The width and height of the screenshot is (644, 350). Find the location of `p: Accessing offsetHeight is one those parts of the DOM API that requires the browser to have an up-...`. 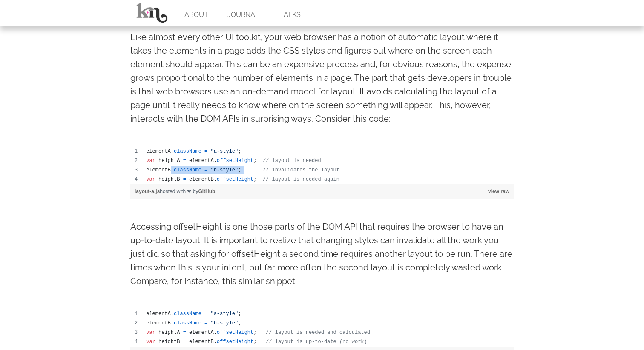

p: Accessing offsetHeight is one those parts of the DOM API that requires the browser to have an up-... is located at coordinates (322, 254).